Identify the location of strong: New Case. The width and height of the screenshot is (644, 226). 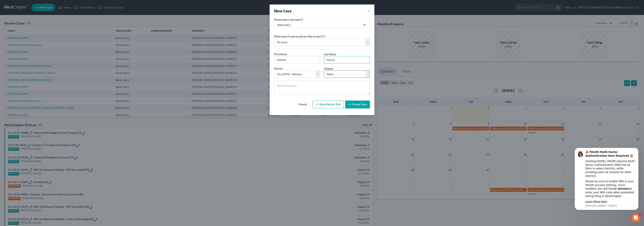
(283, 11).